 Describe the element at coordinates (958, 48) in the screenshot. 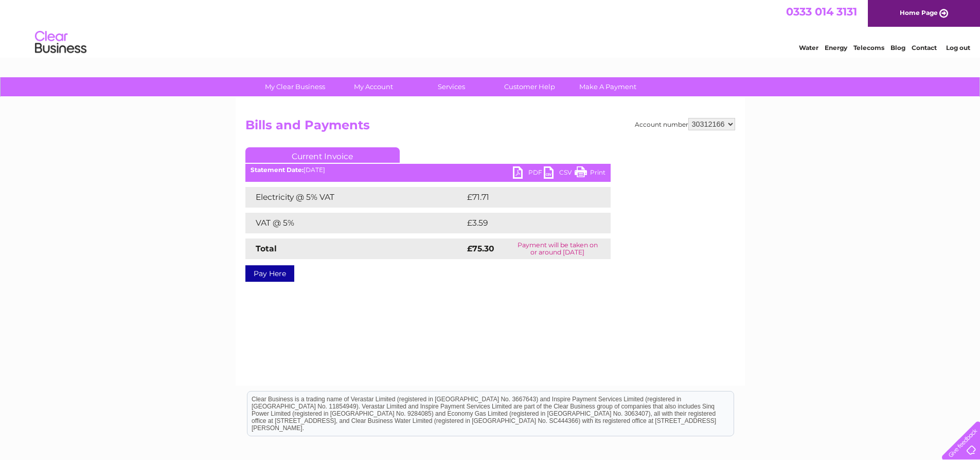

I see `a: Log out` at that location.